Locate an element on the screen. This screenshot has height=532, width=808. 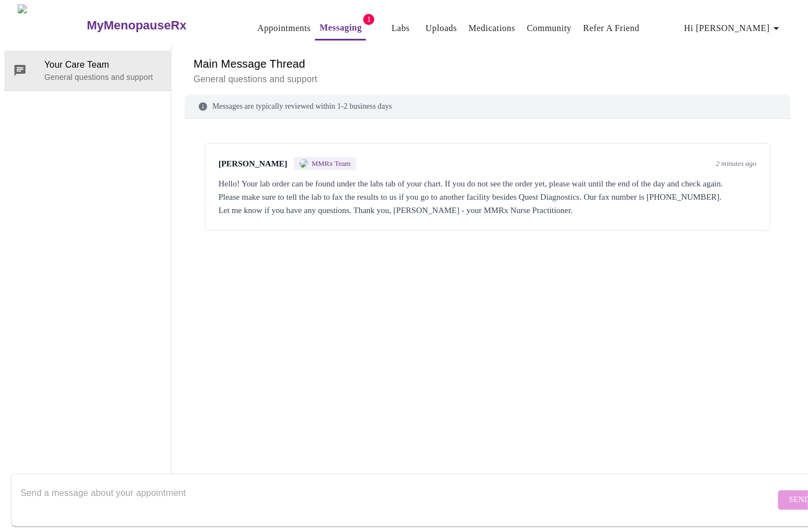
a: Uploads is located at coordinates (441, 28).